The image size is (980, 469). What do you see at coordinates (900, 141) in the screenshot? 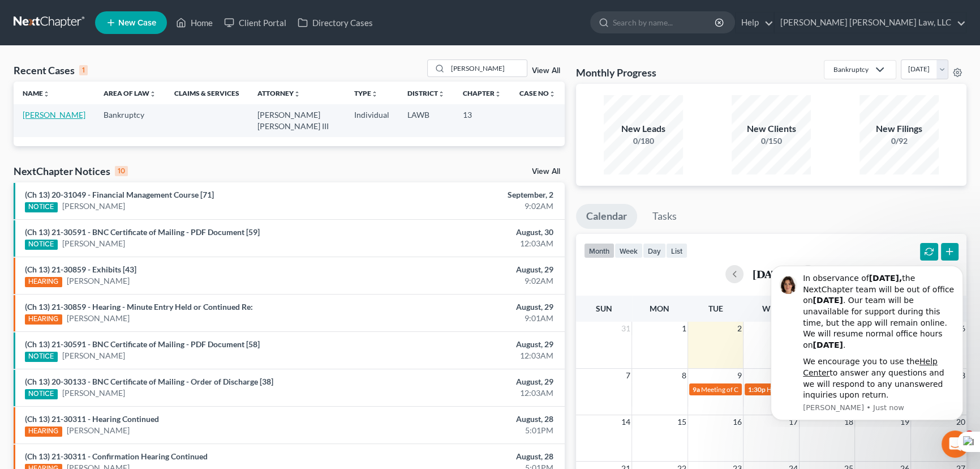
I see `div: 0/92` at bounding box center [900, 141].